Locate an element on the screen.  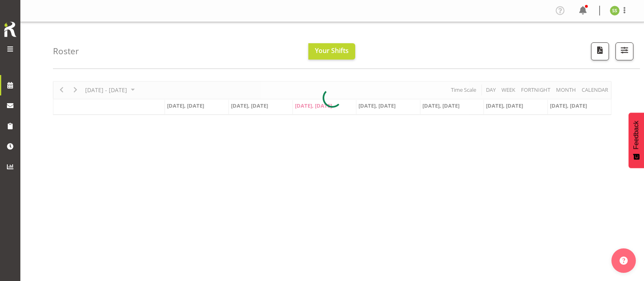
button: Feedback - Show survey is located at coordinates (636, 140).